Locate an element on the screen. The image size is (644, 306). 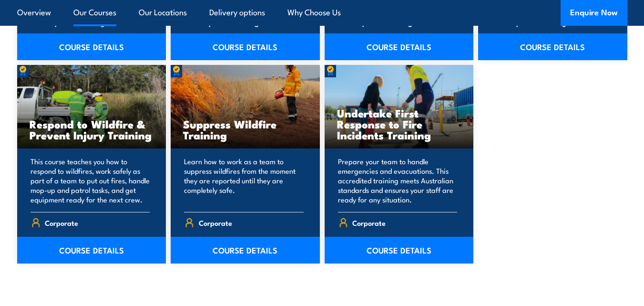
p: Prepare your team to handle emergencies and evacuations. This accredited training meets Australia... is located at coordinates (398, 180).